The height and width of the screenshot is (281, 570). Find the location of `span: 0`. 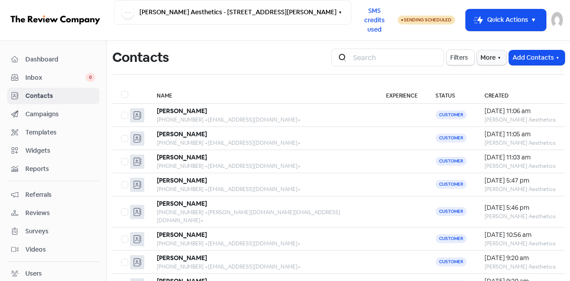

span: 0 is located at coordinates (90, 78).